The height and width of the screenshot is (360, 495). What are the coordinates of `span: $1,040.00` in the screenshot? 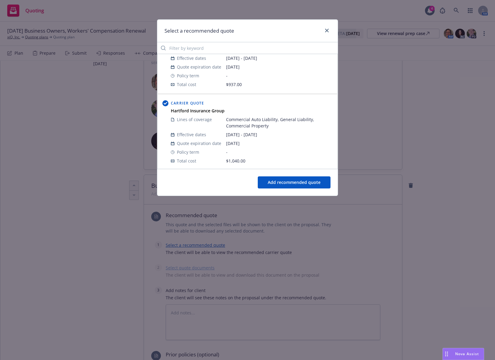 It's located at (236, 161).